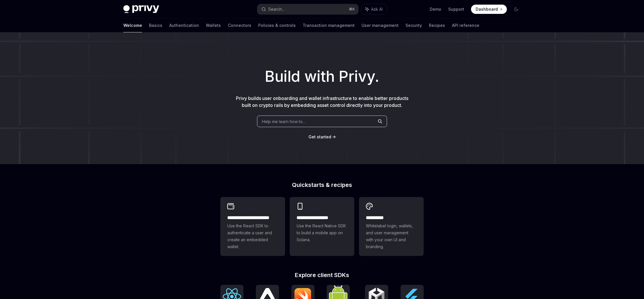  What do you see at coordinates (322, 233) in the screenshot?
I see `span: Use the React Native SDK to build a mobile app on Solana.` at bounding box center [322, 233].